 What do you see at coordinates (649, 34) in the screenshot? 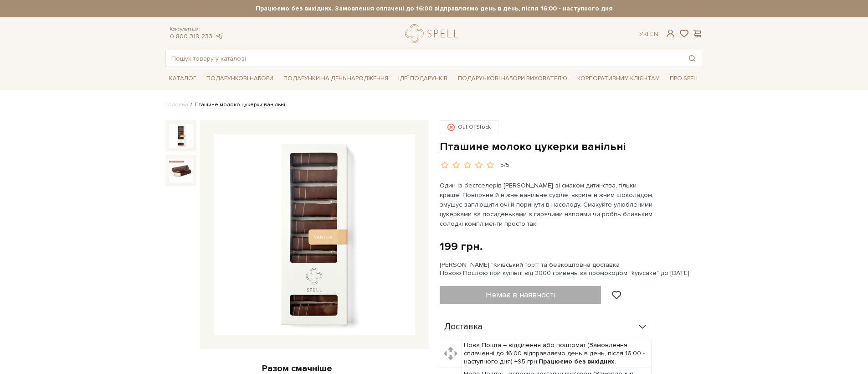
I see `div: Ук` at bounding box center [649, 34].